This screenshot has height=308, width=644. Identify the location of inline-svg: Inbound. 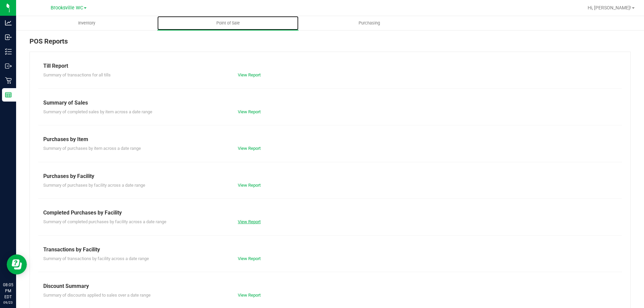
(8, 37).